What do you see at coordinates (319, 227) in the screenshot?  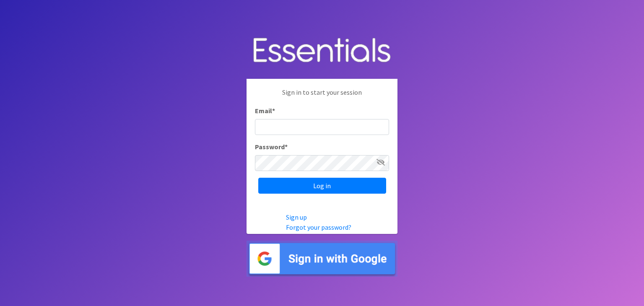 I see `a: Forgot your password?` at bounding box center [319, 227].